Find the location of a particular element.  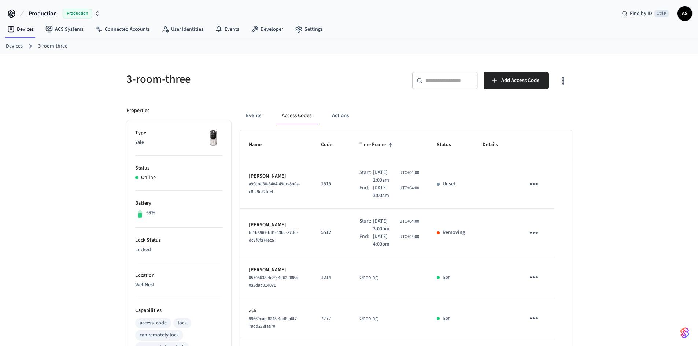

img: Yale Assure Touchscreen Wifi Smart Lock, Satin Nickel, Front is located at coordinates (213, 138).